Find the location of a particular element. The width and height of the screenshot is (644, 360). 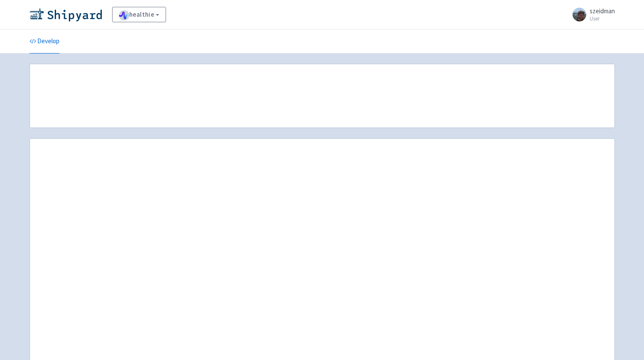

img: Shipyard logo is located at coordinates (65, 14).